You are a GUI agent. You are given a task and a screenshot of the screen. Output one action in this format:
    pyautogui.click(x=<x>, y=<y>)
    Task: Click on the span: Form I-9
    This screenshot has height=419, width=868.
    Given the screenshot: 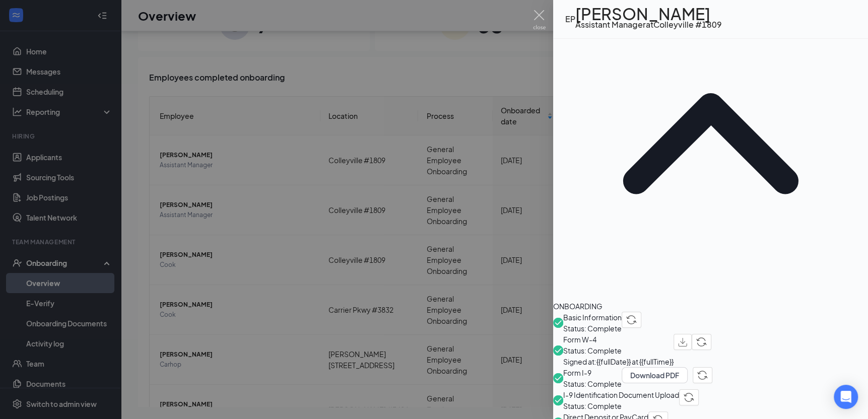 What is the action you would take?
    pyautogui.click(x=593, y=373)
    